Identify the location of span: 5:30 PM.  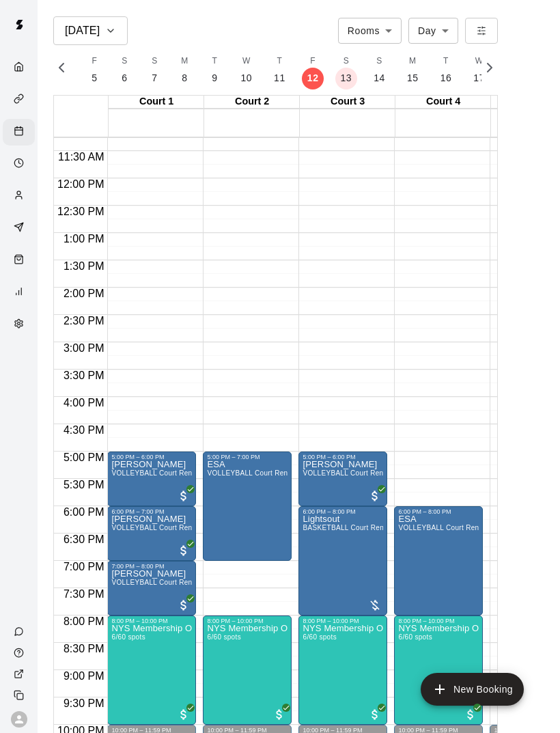
(84, 485).